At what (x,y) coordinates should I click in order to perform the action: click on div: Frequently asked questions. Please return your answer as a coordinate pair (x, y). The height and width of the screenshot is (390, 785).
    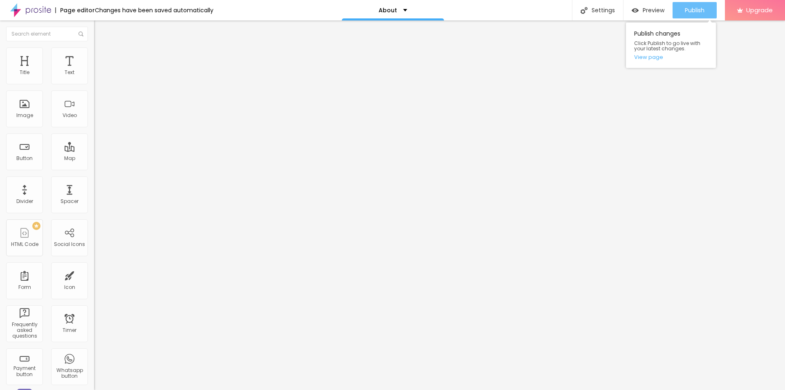
    Looking at the image, I should click on (24, 330).